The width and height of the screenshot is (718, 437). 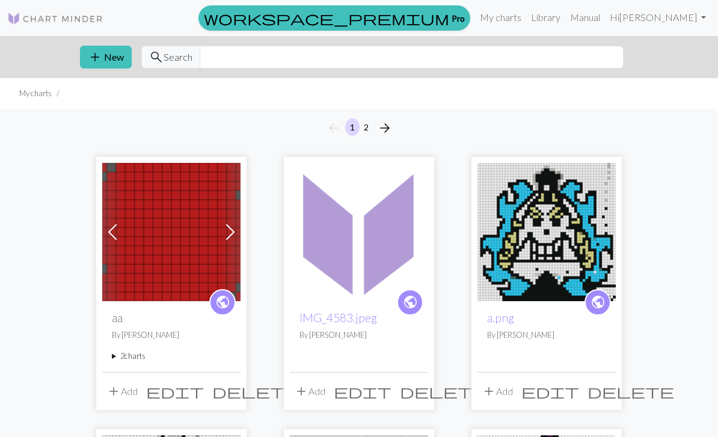 What do you see at coordinates (171, 318) in the screenshot?
I see `h2: aa` at bounding box center [171, 318].